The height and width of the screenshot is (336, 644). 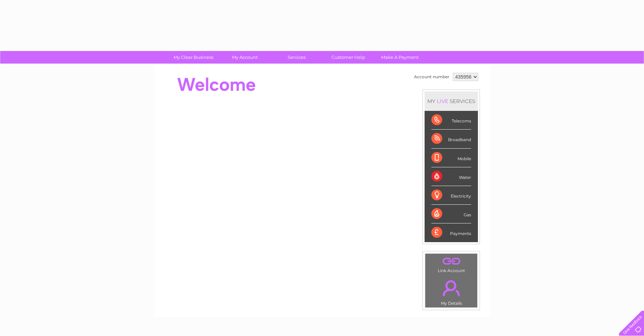 I want to click on div: Payments, so click(x=451, y=233).